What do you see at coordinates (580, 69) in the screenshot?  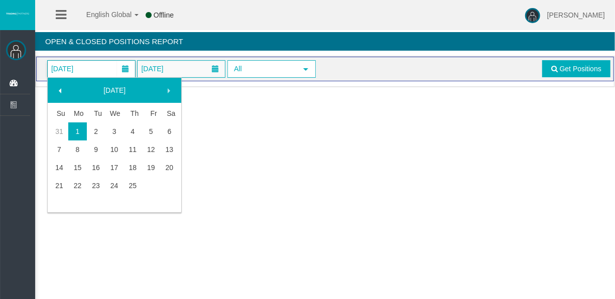 I see `span: Get Positions` at bounding box center [580, 69].